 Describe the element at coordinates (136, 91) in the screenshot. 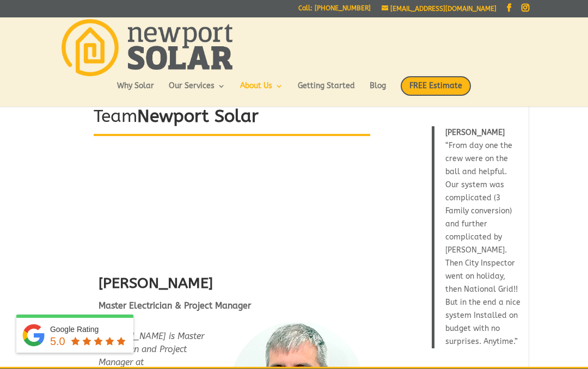

I see `a: Why Solar` at that location.